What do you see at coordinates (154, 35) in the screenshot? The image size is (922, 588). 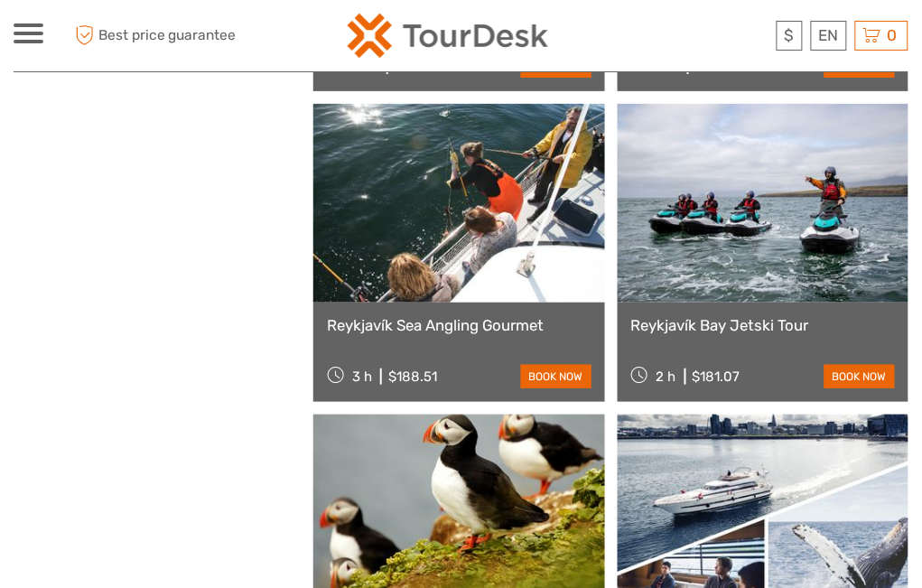 I see `span: Best price guarantee` at bounding box center [154, 35].